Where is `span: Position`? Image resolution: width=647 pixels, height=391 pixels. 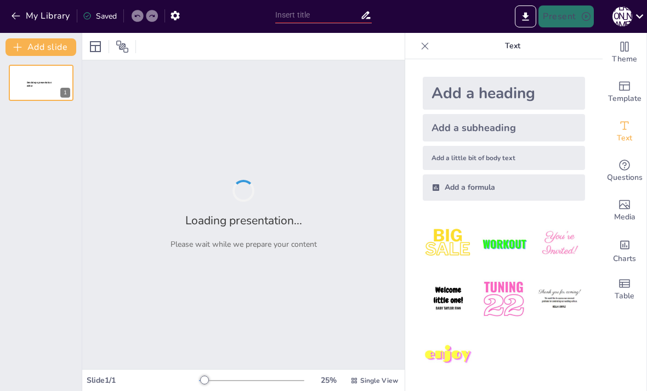 span: Position is located at coordinates (122, 47).